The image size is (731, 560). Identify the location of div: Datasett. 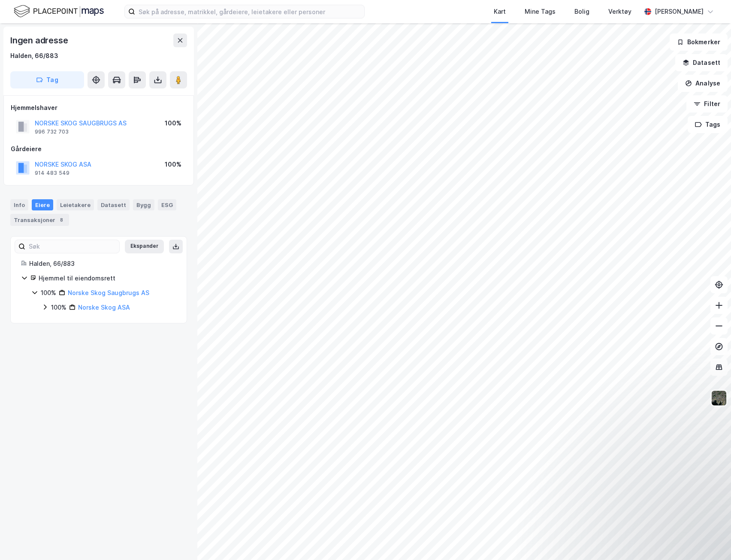
(113, 205).